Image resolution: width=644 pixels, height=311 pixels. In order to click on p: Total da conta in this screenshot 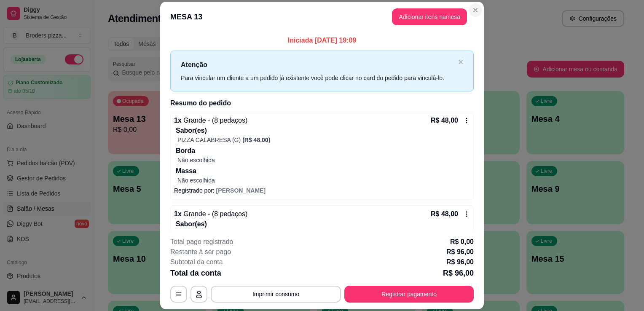, I will do `click(195, 273)`.